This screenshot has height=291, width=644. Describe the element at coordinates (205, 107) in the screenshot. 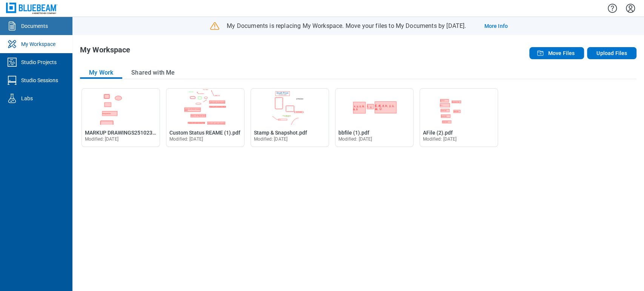

I see `img: Custom Status REAME (1).pdf` at that location.